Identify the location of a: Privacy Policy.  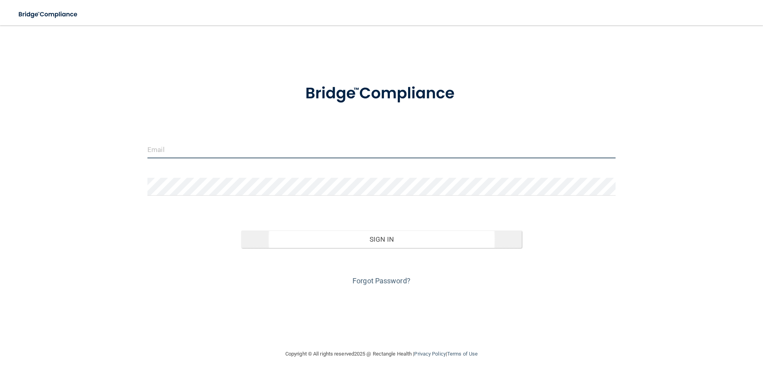
(429, 354).